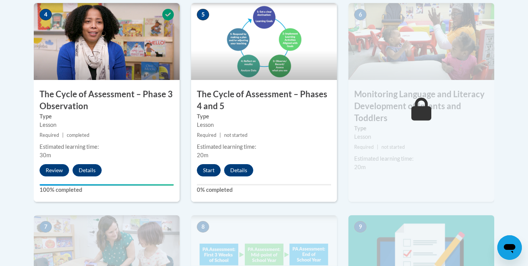 The image size is (528, 266). I want to click on span: 30m, so click(45, 155).